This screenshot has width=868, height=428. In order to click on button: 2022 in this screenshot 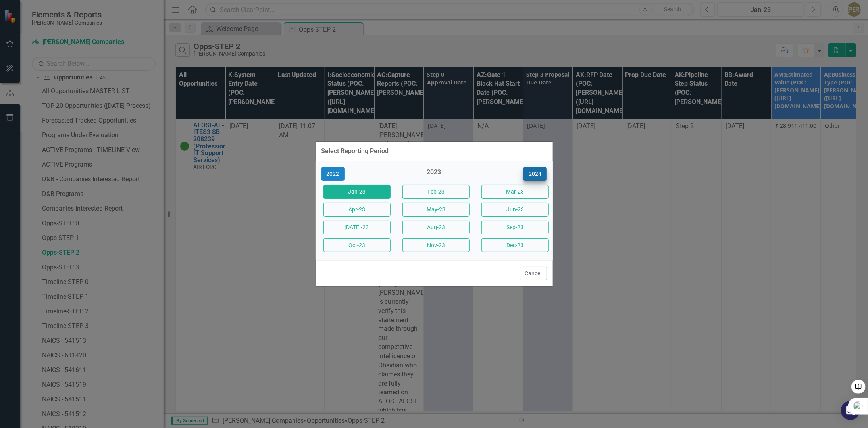, I will do `click(333, 174)`.